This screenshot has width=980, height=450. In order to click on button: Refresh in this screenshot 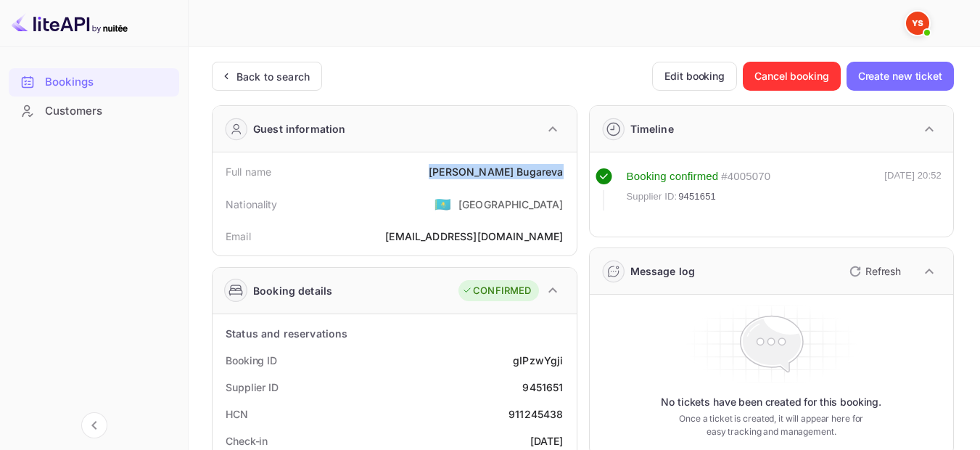, I will do `click(874, 272)`.